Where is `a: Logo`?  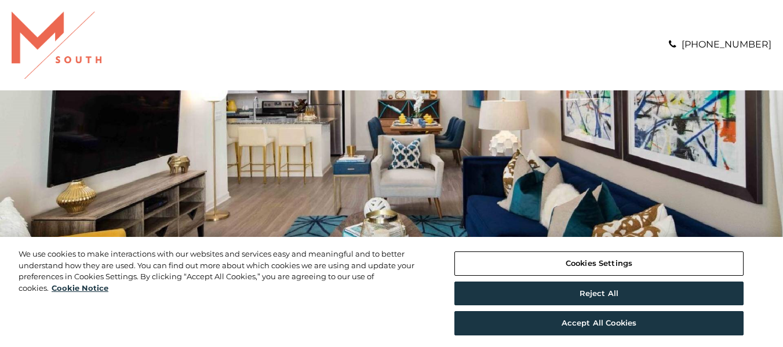
a: Logo is located at coordinates (56, 44).